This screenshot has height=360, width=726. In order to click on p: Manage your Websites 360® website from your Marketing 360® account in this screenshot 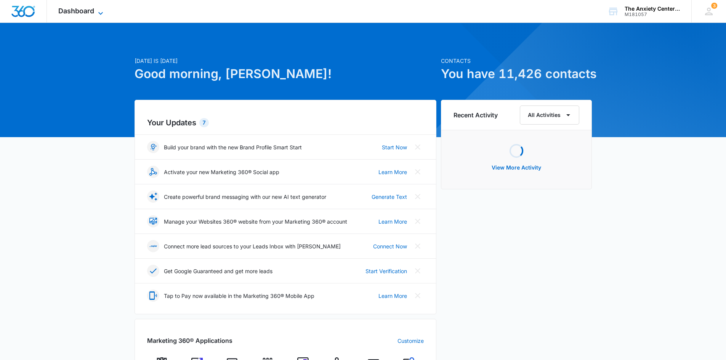, I will do `click(255, 221)`.